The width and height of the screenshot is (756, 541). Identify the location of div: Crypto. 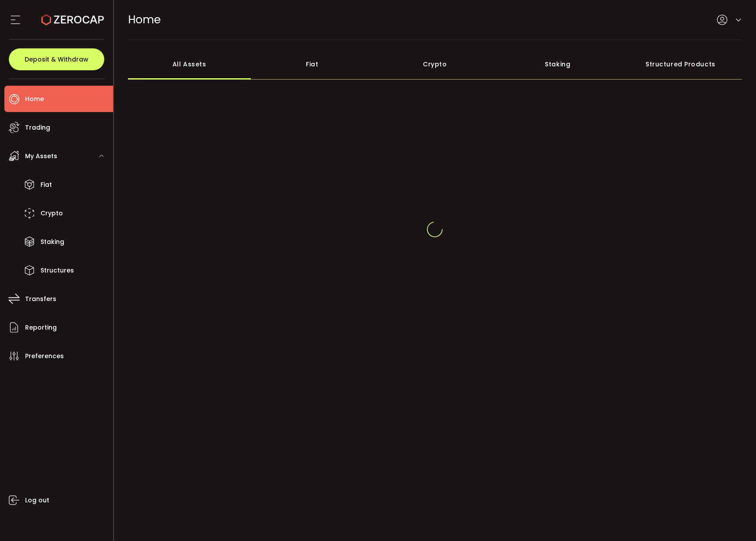
(435, 64).